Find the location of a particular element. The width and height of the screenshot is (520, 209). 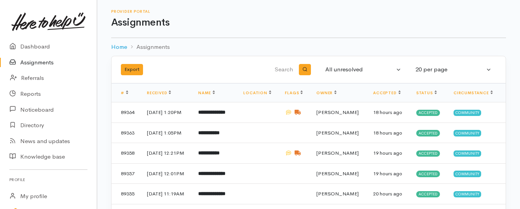

div: 20 per page is located at coordinates (450, 70).